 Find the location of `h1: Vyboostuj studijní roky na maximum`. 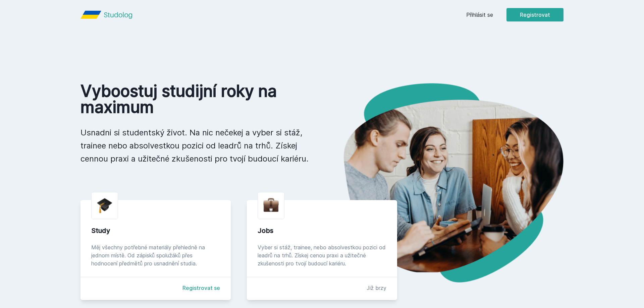

h1: Vyboostuj studijní roky na maximum is located at coordinates (196, 99).